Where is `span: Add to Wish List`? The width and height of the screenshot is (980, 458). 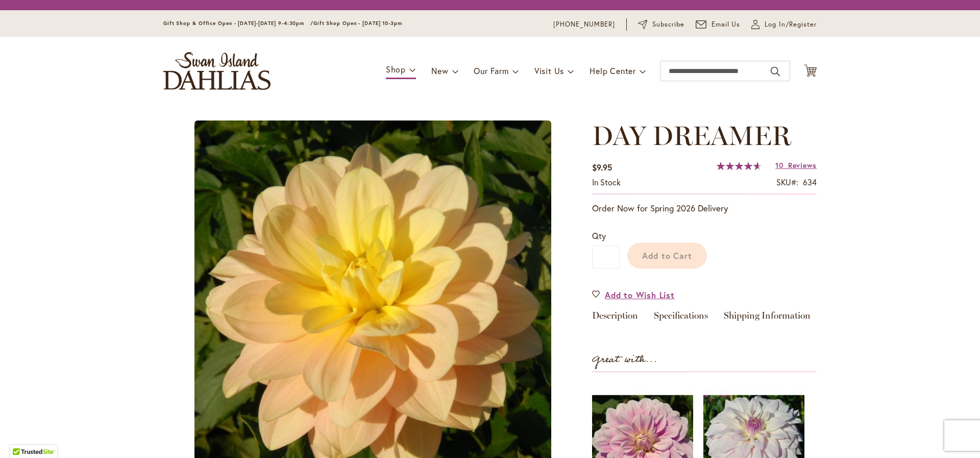 span: Add to Wish List is located at coordinates (639, 294).